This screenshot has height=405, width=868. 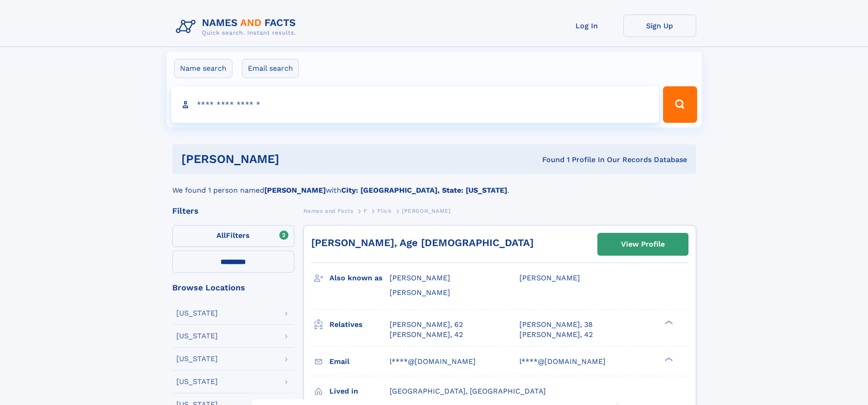 What do you see at coordinates (238, 27) in the screenshot?
I see `img: Logo Names and Facts` at bounding box center [238, 27].